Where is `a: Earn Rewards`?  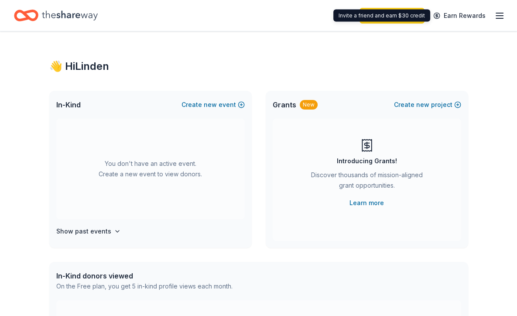
a: Earn Rewards is located at coordinates (459, 16).